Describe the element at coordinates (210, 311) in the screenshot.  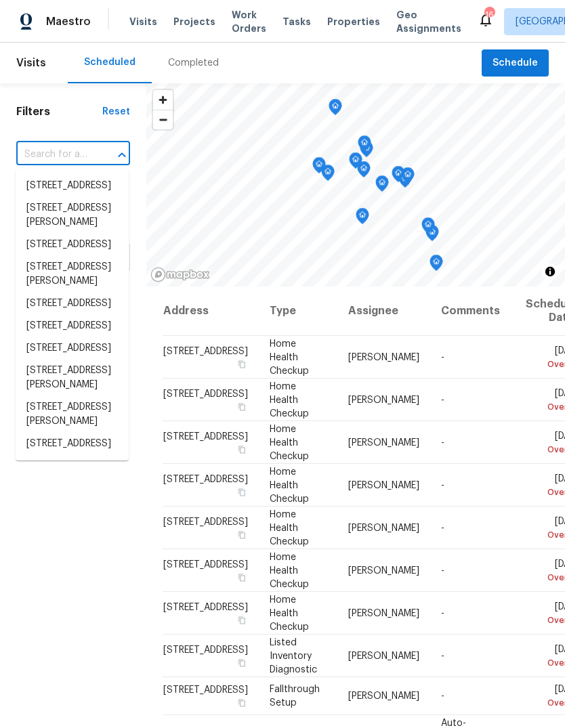
I see `th: Address` at that location.